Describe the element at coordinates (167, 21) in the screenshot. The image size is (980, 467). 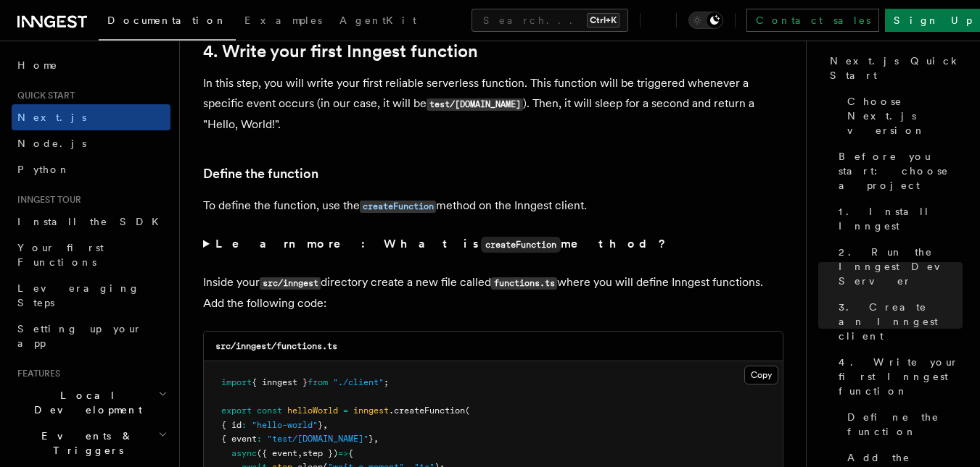
I see `span: Documentation` at that location.